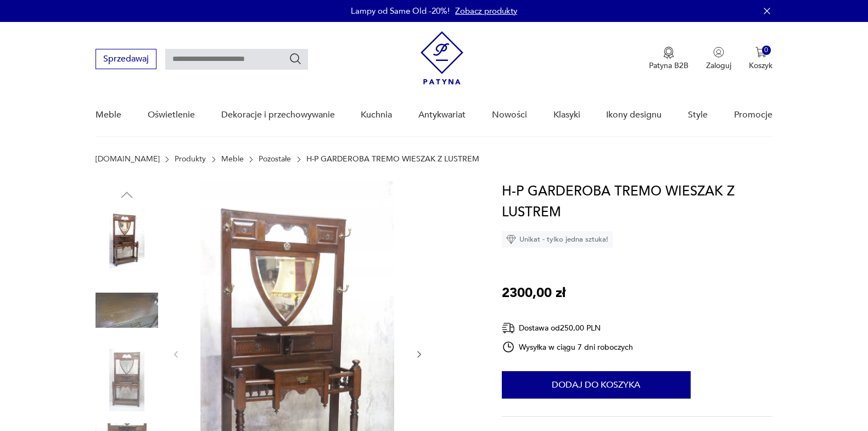 Image resolution: width=868 pixels, height=431 pixels. What do you see at coordinates (719, 65) in the screenshot?
I see `p: Zaloguj` at bounding box center [719, 65].